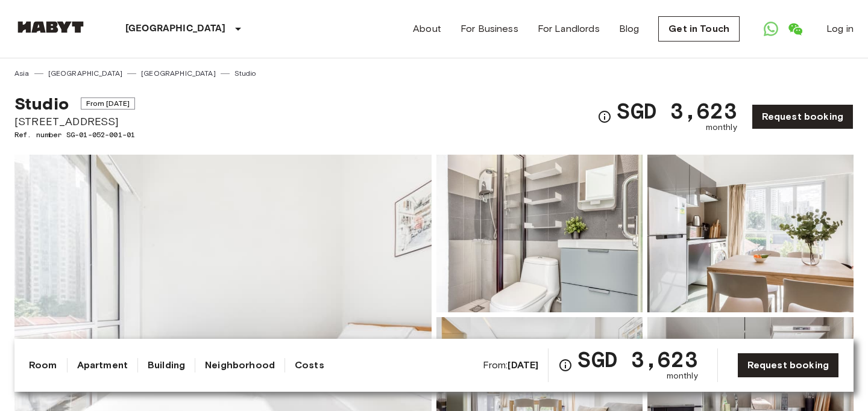 The width and height of the screenshot is (868, 411). What do you see at coordinates (489, 29) in the screenshot?
I see `a: For Business` at bounding box center [489, 29].